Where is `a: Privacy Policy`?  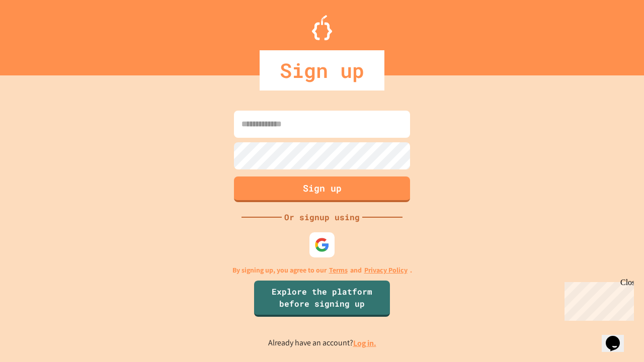 a: Privacy Policy is located at coordinates (386, 270).